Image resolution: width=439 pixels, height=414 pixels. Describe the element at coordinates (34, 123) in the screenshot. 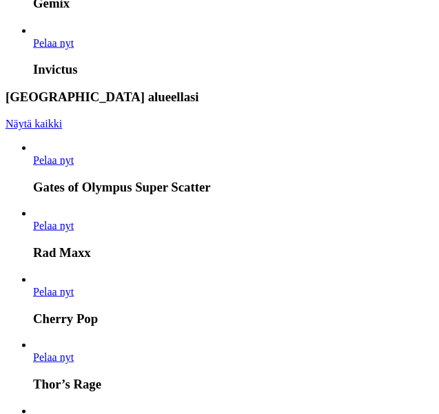

I see `span: Näytä kaikki` at that location.